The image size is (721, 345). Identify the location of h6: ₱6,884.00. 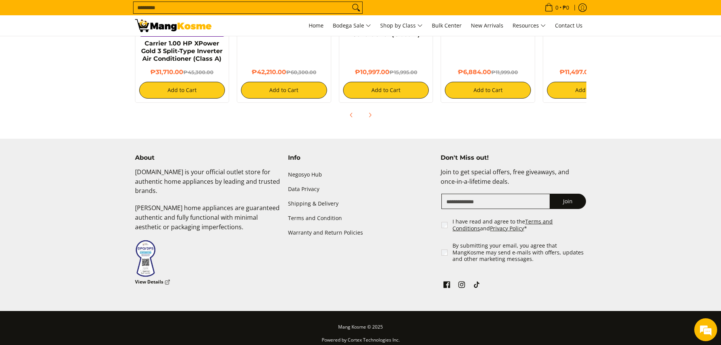
(487, 72).